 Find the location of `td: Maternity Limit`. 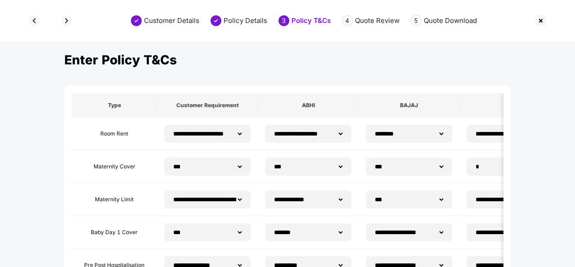

td: Maternity Limit is located at coordinates (114, 199).